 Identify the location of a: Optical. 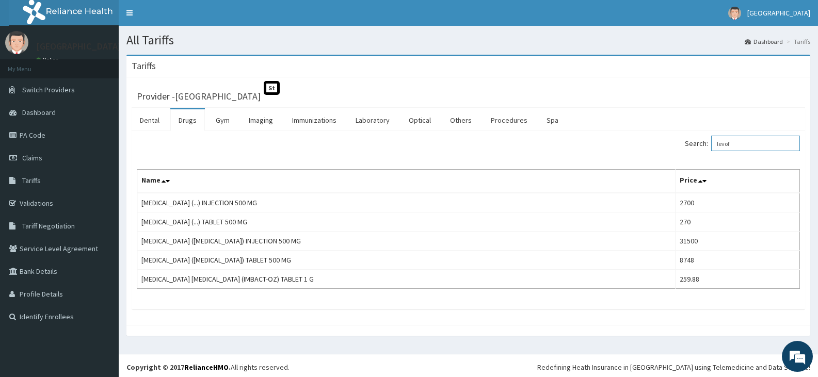
(420, 120).